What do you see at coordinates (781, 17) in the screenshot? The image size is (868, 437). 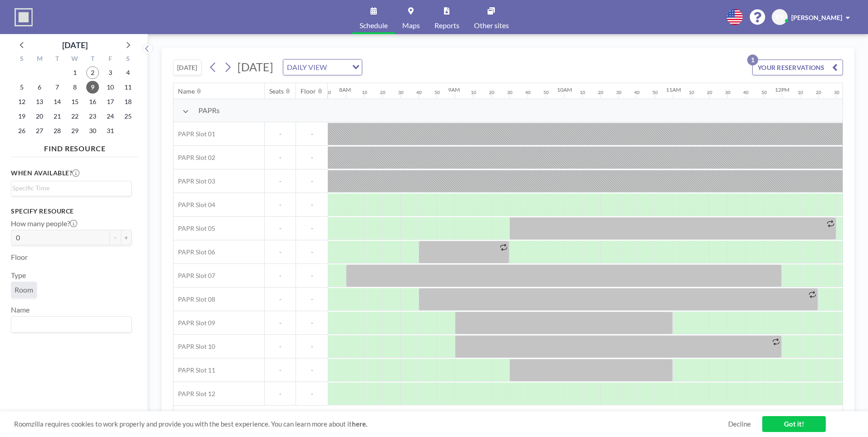 I see `span: RY` at bounding box center [781, 17].